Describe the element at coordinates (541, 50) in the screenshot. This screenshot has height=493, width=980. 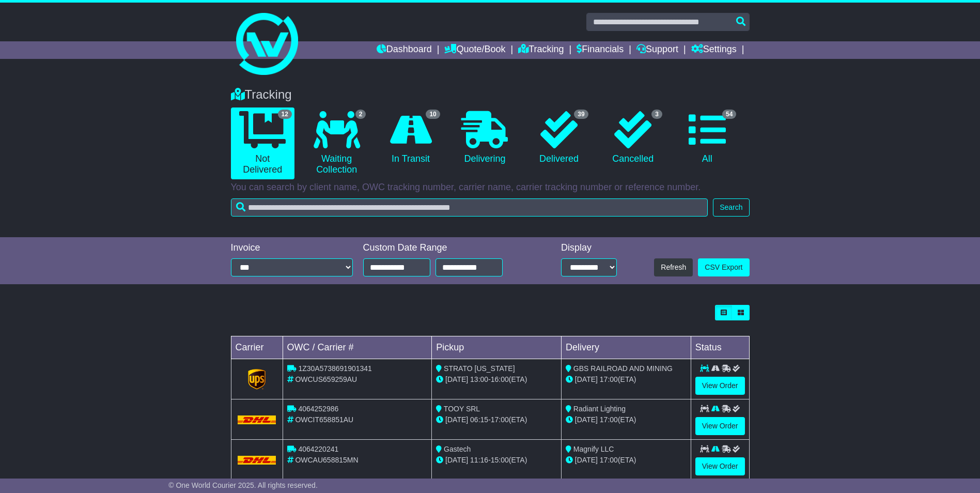
I see `a: Tracking` at that location.